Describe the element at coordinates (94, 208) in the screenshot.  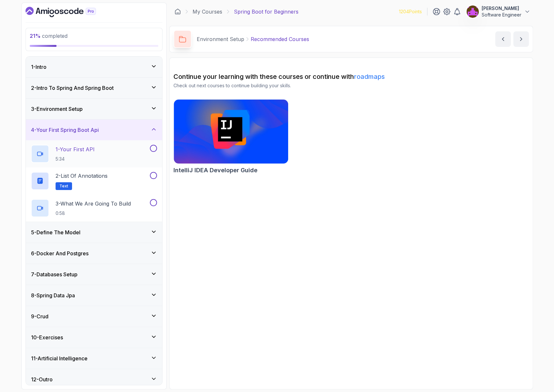
I see `button: 3-What We Are Going To Build0:58` at that location.